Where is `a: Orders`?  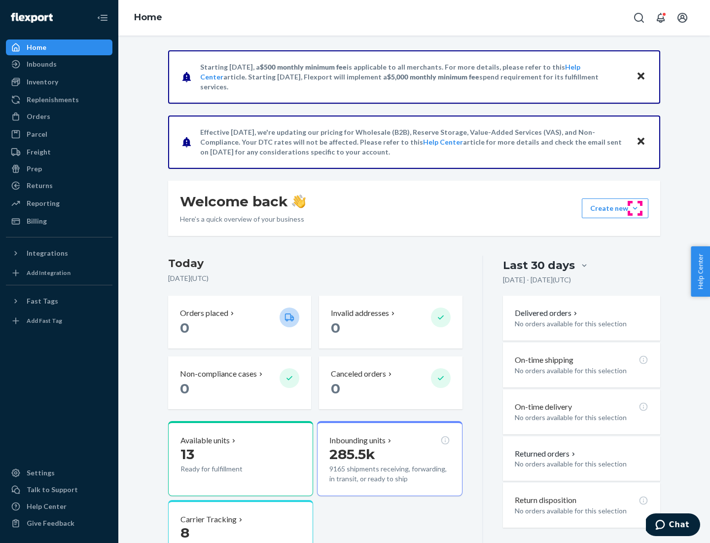
a: Orders is located at coordinates (59, 116).